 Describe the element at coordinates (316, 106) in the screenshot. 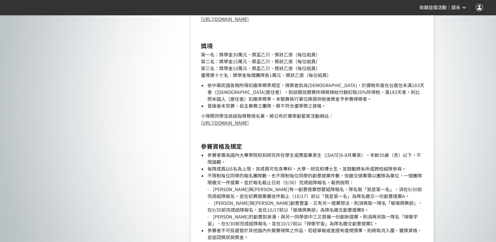

I see `li: 晉級後未完賽、自主棄賽之團隊，將不符合優等獎之資格。` at that location.